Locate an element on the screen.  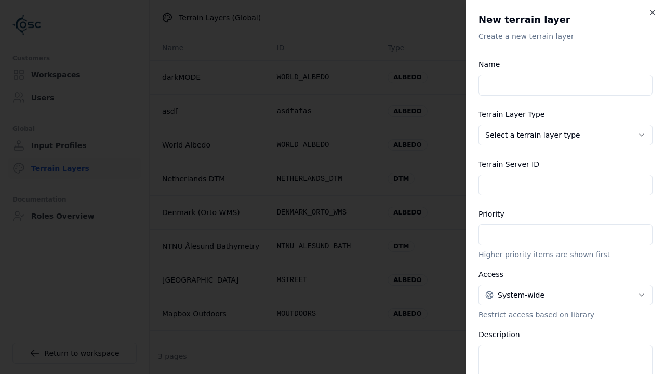
label: Terrain Layer Type is located at coordinates (511, 114).